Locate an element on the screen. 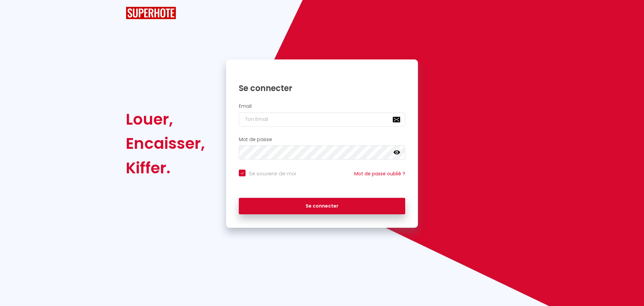 This screenshot has height=306, width=644. div: Louer, is located at coordinates (165, 120).